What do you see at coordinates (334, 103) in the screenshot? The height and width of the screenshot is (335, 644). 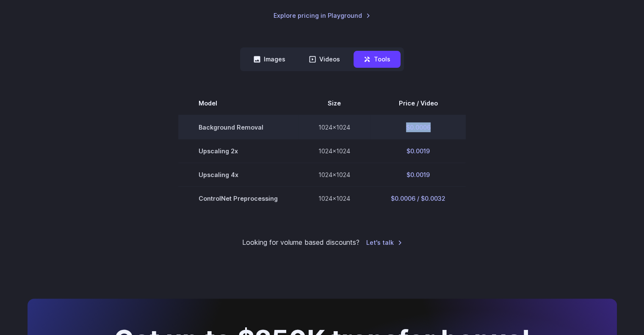 I see `th: Size` at bounding box center [334, 103].